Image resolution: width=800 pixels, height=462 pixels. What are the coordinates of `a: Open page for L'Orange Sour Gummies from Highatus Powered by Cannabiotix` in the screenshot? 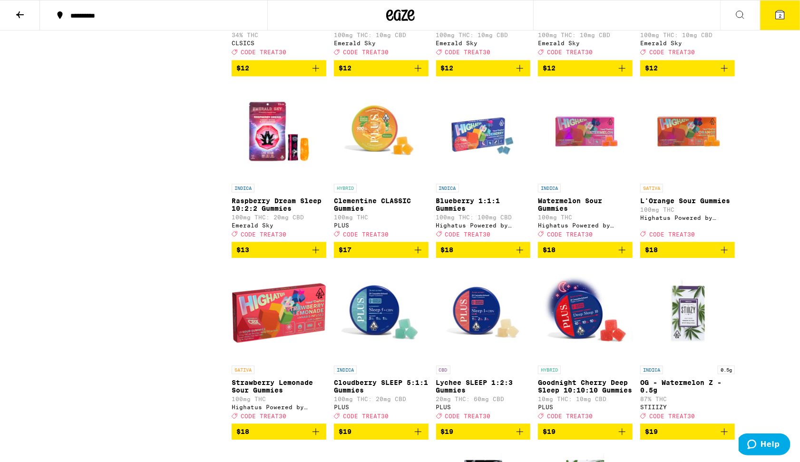 It's located at (687, 163).